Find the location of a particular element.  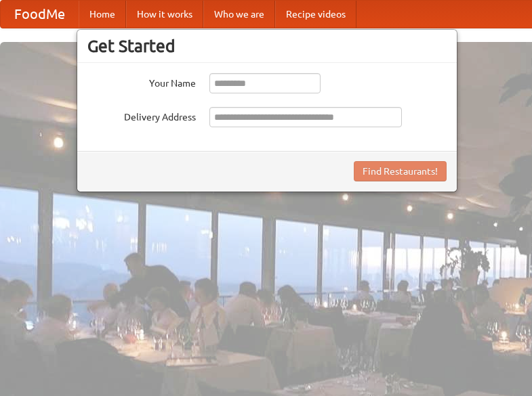

a: Recipe videos is located at coordinates (316, 14).